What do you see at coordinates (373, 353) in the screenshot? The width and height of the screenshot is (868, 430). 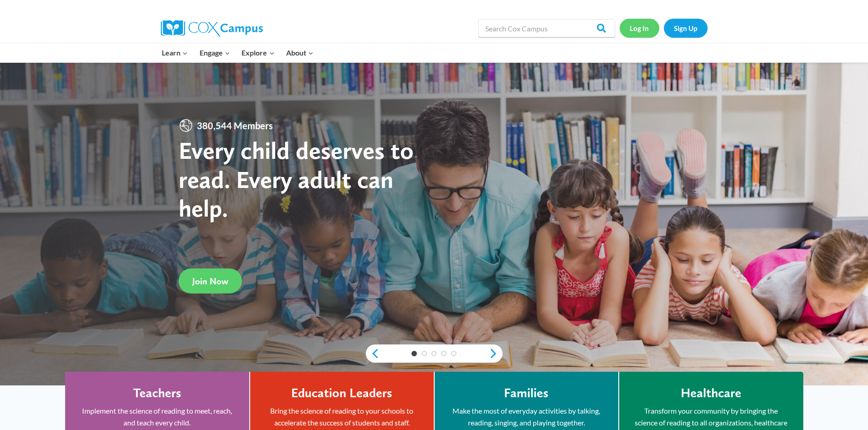 I see `a: previous` at bounding box center [373, 353].